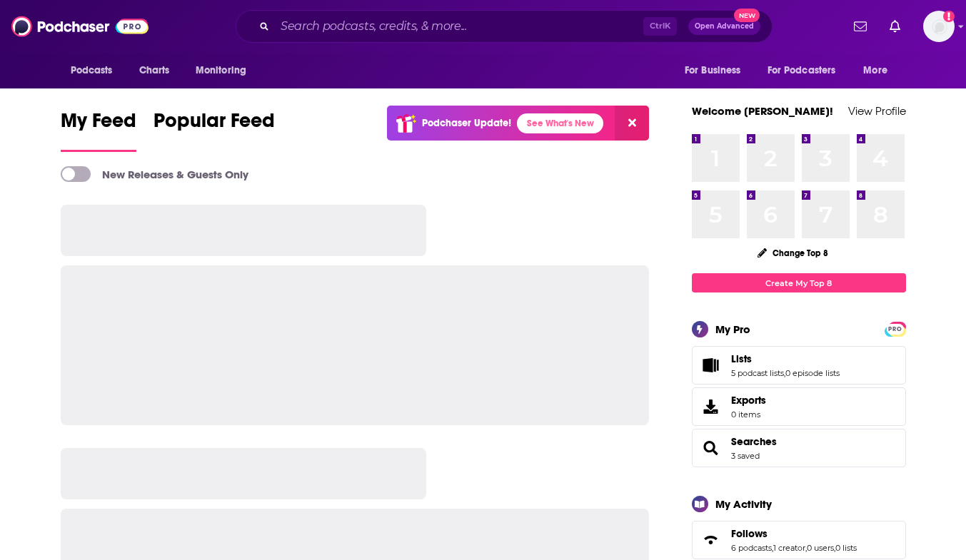 This screenshot has height=560, width=966. I want to click on img: Podchaser - Follow, Share and Rate Podcasts, so click(80, 26).